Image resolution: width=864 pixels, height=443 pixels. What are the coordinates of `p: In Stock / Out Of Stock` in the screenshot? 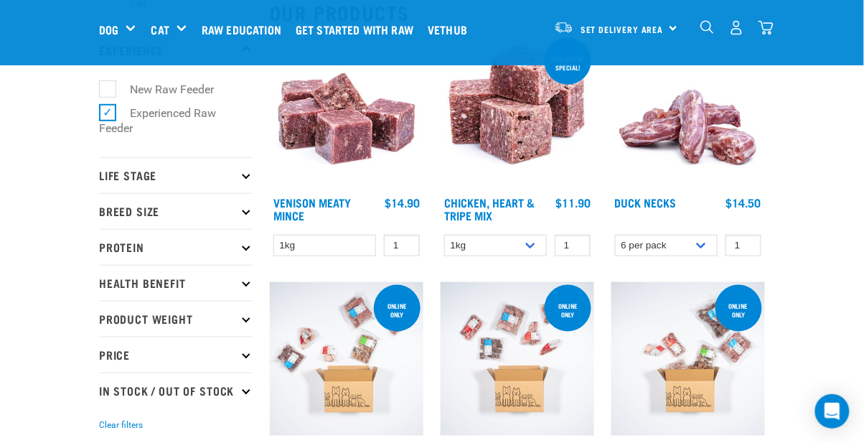 It's located at (176, 390).